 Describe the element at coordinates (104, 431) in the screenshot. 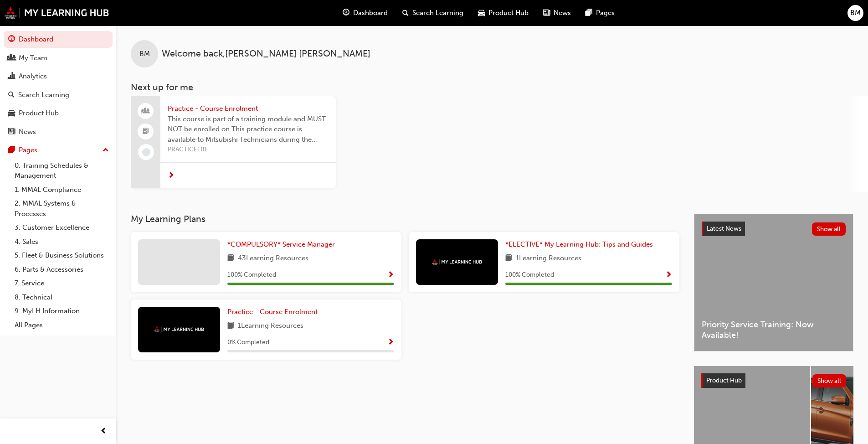

I see `span: prev-icon` at that location.